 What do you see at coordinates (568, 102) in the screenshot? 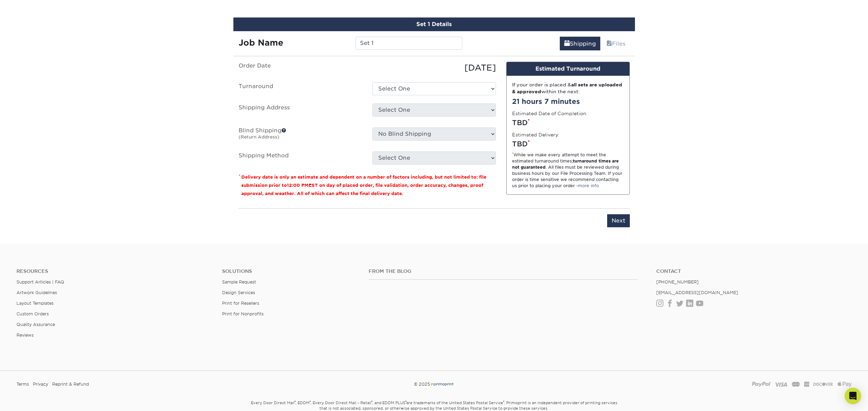
I see `div: 21 hours 7 minutes` at bounding box center [568, 102].